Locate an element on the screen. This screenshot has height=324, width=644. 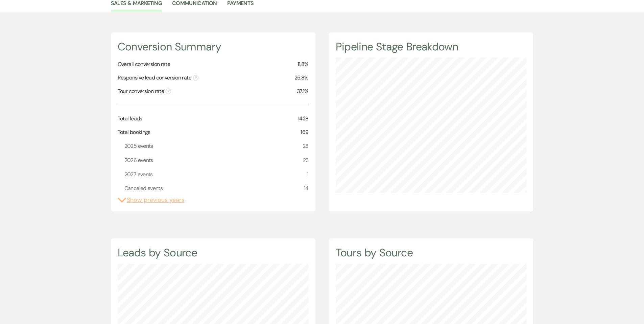
span: 14 is located at coordinates (306, 188).